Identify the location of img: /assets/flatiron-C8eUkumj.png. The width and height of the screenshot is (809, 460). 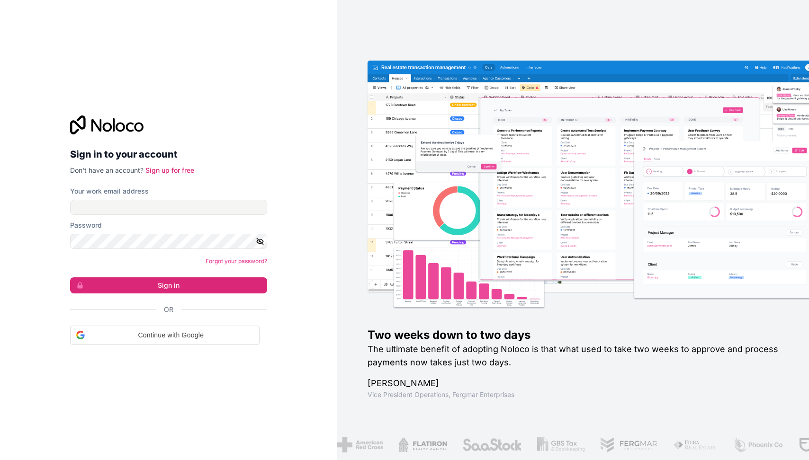
(422, 445).